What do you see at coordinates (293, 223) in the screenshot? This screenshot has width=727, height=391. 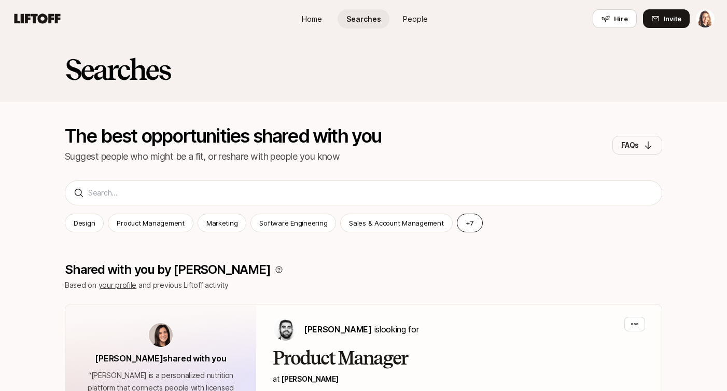 I see `div: Software Engineering` at bounding box center [293, 223].